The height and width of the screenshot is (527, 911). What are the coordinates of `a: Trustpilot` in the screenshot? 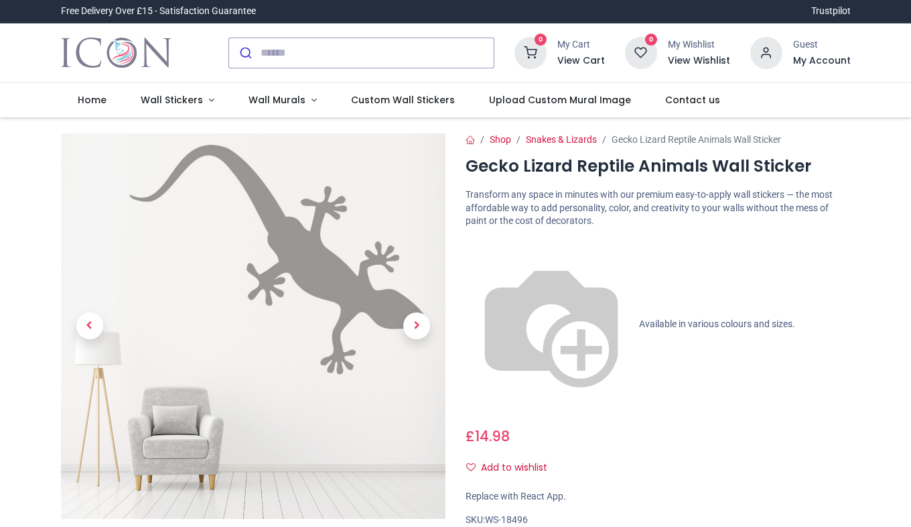 It's located at (831, 11).